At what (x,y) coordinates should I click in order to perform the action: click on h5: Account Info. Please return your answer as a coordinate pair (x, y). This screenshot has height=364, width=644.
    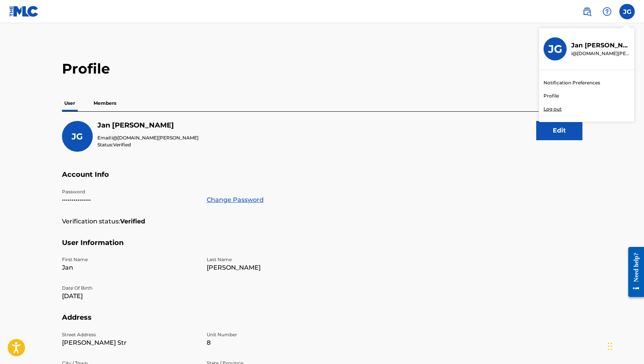
    Looking at the image, I should click on (322, 179).